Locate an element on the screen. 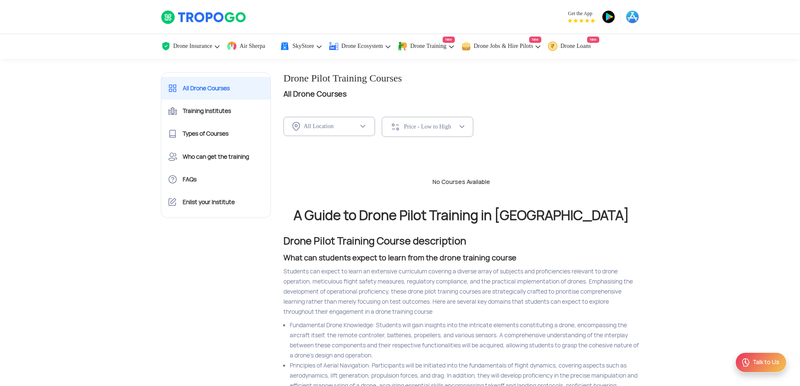 Image resolution: width=800 pixels, height=386 pixels. span: Drone Training is located at coordinates (428, 46).